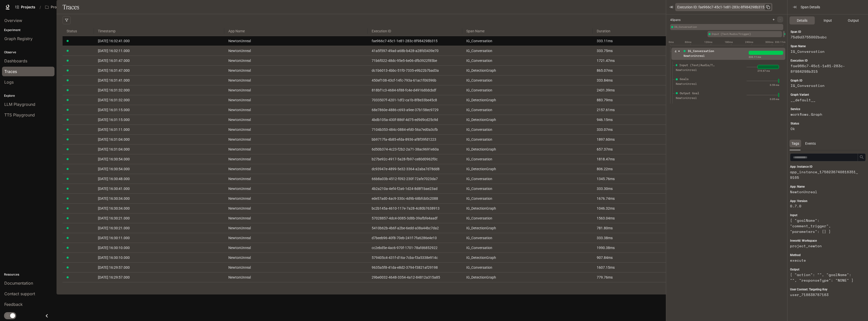 The image size is (868, 321). What do you see at coordinates (415, 130) in the screenshot?
I see `a: 7104b353-484c-0884-efd0-56a7ed0a3cfb` at bounding box center [415, 130].